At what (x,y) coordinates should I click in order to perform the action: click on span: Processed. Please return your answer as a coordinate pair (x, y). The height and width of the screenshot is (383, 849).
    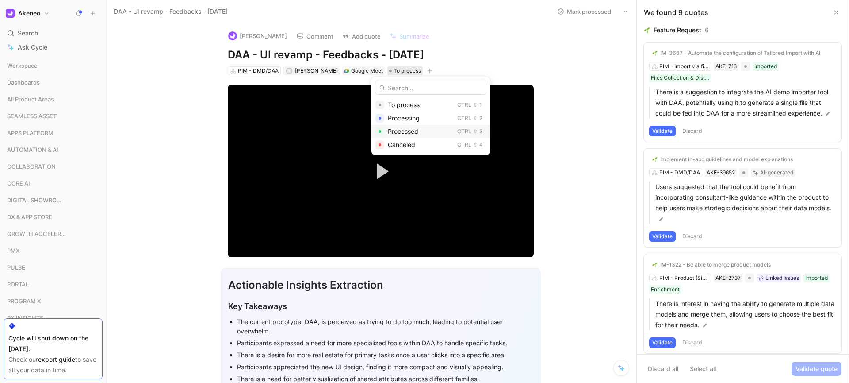
    Looking at the image, I should click on (403, 131).